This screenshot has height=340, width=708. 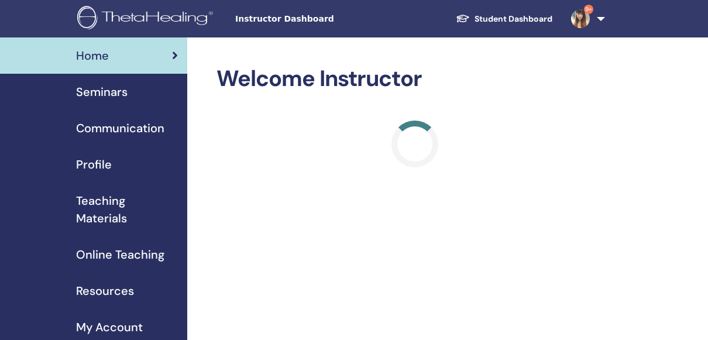 I want to click on span: Online Teaching, so click(x=120, y=254).